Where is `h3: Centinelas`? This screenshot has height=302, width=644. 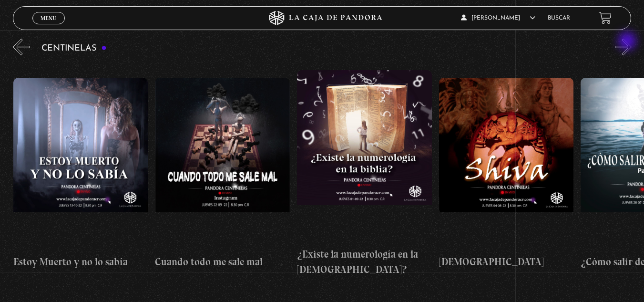
h3: Centinelas is located at coordinates (74, 48).